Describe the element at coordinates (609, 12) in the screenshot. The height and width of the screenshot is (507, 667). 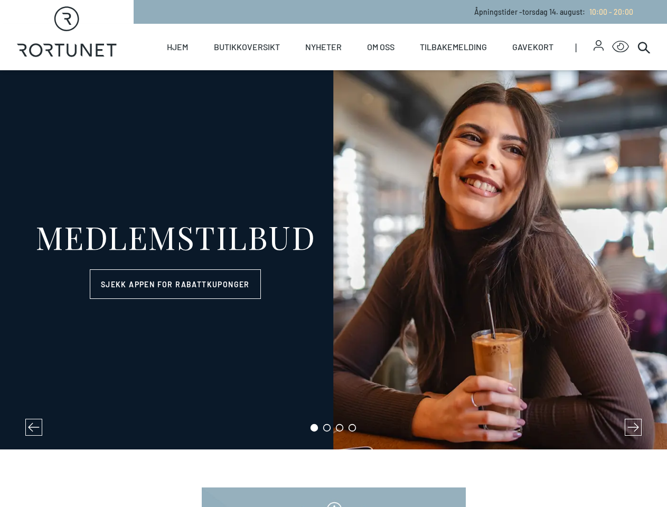
I see `a: 10:00 - 20:00` at that location.